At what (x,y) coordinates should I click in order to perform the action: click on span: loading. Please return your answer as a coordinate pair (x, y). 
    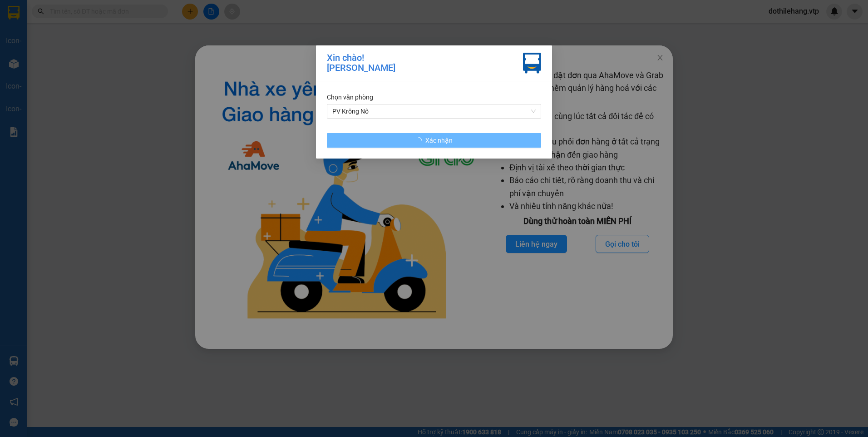
    Looking at the image, I should click on (421, 141).